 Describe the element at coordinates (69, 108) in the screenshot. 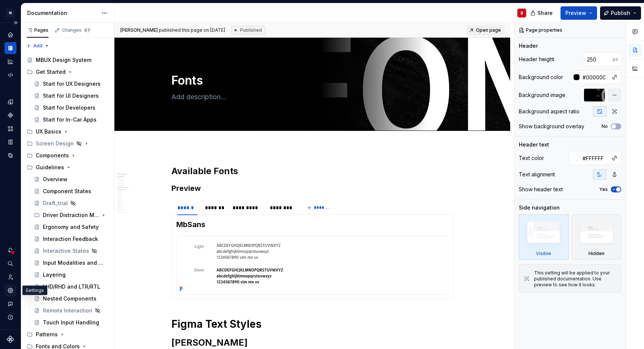

I see `div: Start for Developers` at that location.